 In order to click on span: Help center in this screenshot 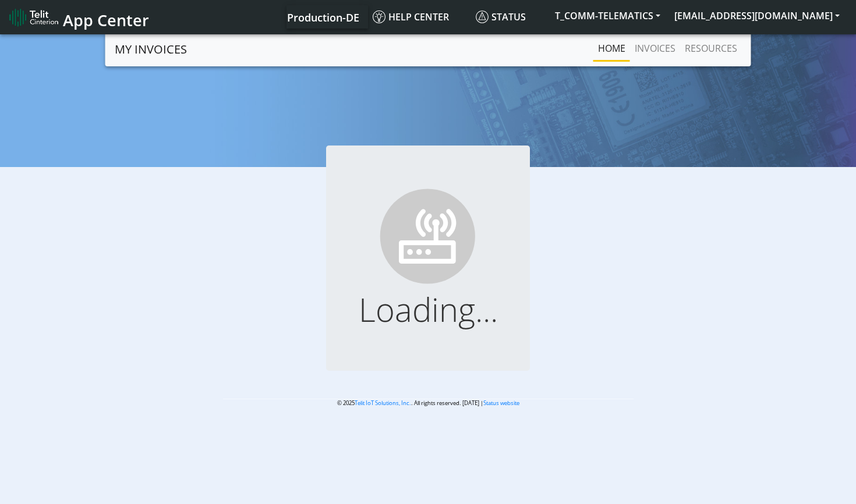, I will do `click(411, 17)`.